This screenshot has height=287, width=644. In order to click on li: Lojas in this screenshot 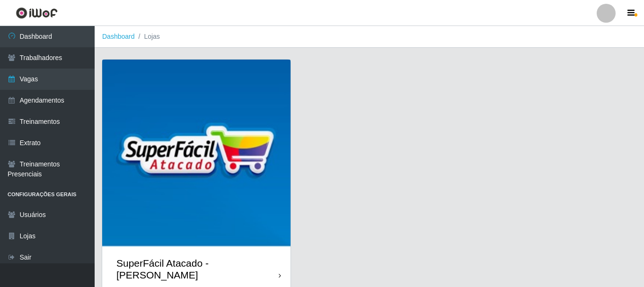, I will do `click(147, 36)`.